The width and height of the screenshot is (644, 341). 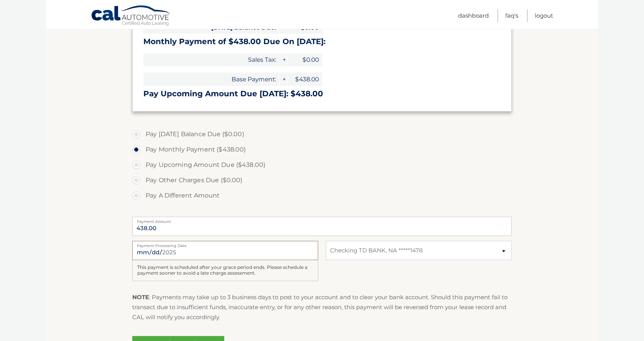 What do you see at coordinates (473, 15) in the screenshot?
I see `a: Dashboard` at bounding box center [473, 15].